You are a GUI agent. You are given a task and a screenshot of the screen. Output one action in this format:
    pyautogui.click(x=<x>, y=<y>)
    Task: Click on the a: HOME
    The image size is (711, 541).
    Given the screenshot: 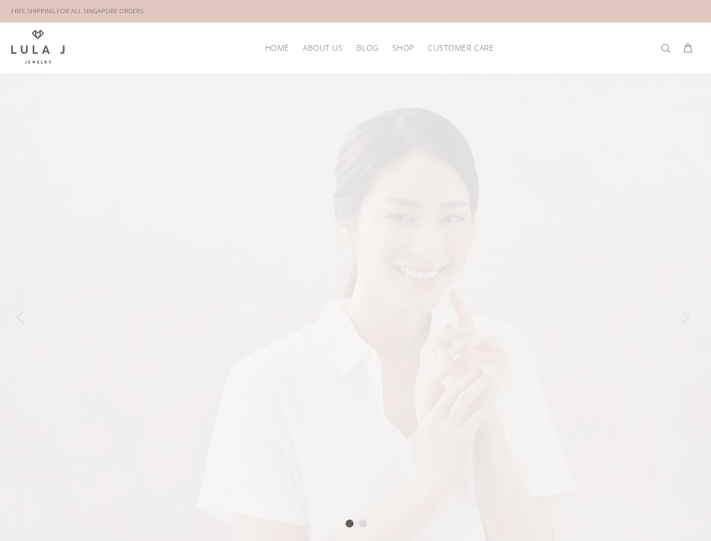 What is the action you would take?
    pyautogui.click(x=277, y=47)
    